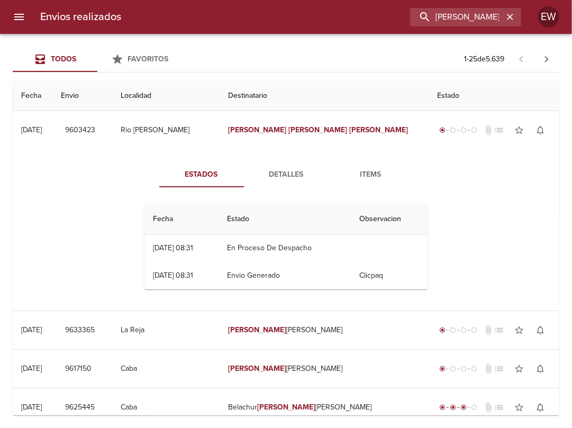  What do you see at coordinates (324, 96) in the screenshot?
I see `th: Destinatario` at bounding box center [324, 96].